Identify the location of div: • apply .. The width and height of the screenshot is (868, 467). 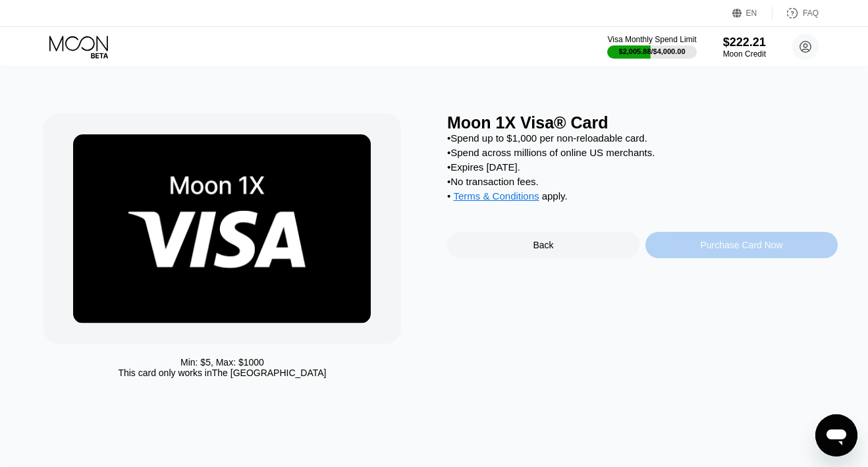
(642, 197).